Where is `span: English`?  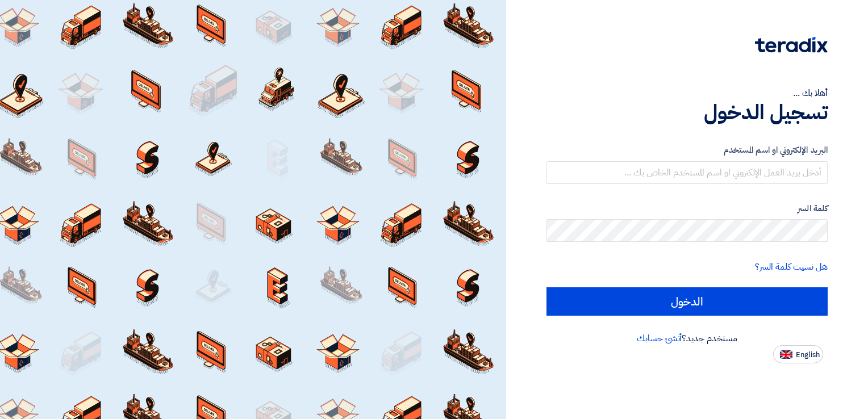 span: English is located at coordinates (808, 355).